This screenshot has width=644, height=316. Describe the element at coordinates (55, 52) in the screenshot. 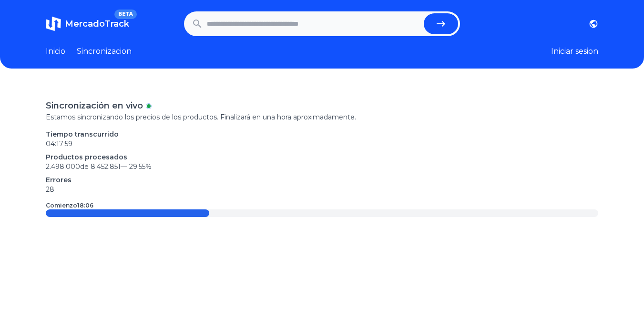

I see `a: Inicio` at that location.